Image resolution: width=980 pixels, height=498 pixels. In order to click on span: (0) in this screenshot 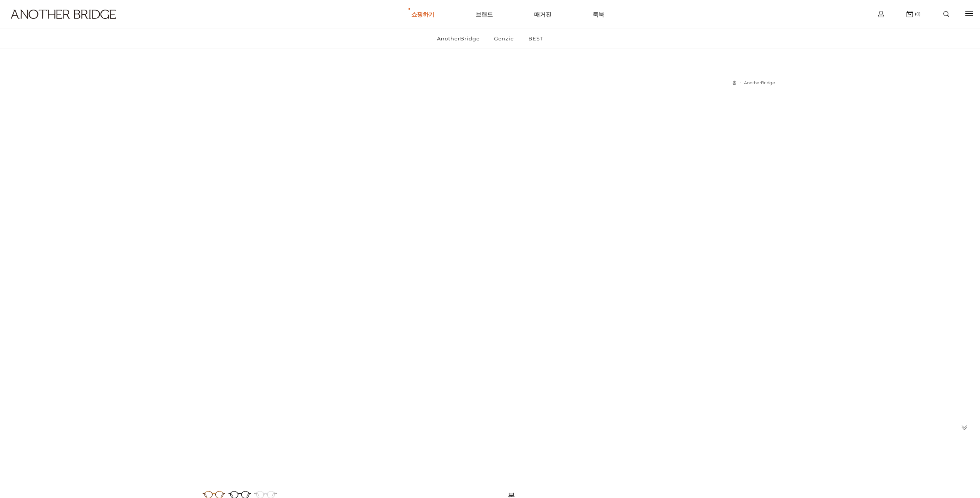, I will do `click(917, 14)`.